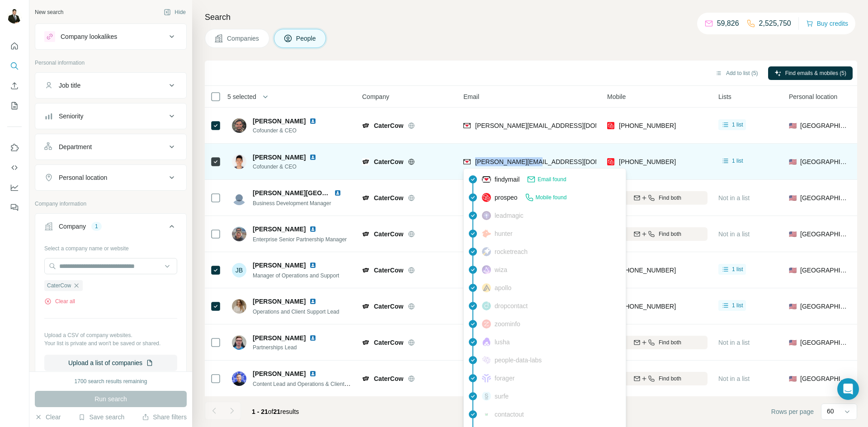 This screenshot has width=868, height=427. I want to click on img: provider wiza logo, so click(486, 270).